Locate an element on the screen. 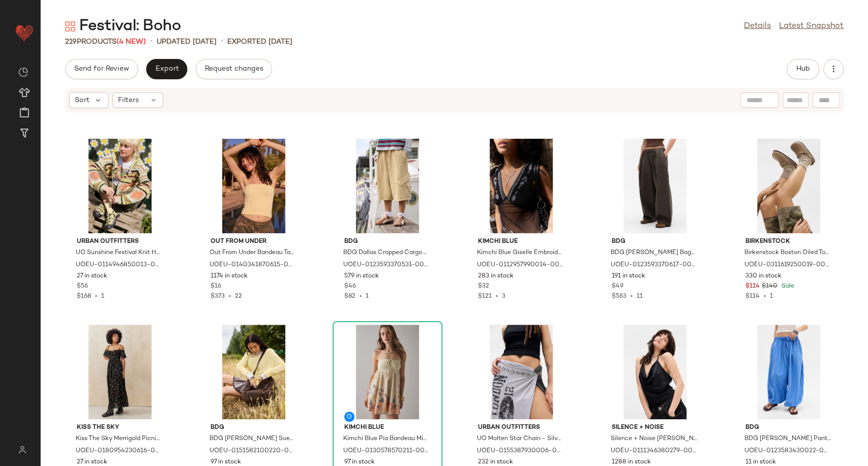  span: 579 in stock is located at coordinates (361, 276).